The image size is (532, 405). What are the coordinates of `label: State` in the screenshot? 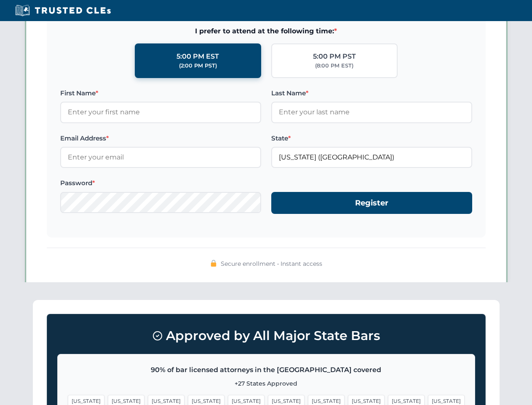 It's located at (371, 138).